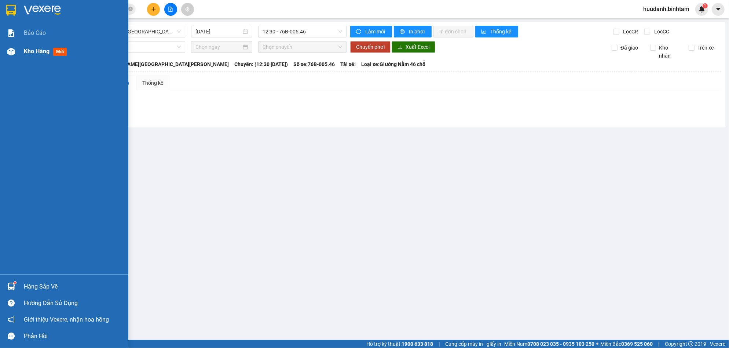  I want to click on button: bar-chartThống kê, so click(496, 32).